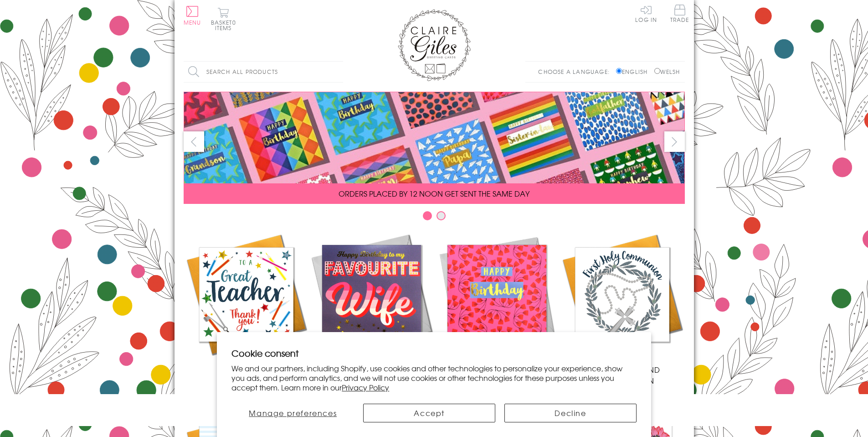 This screenshot has height=437, width=868. Describe the element at coordinates (675, 142) in the screenshot. I see `button: next` at that location.